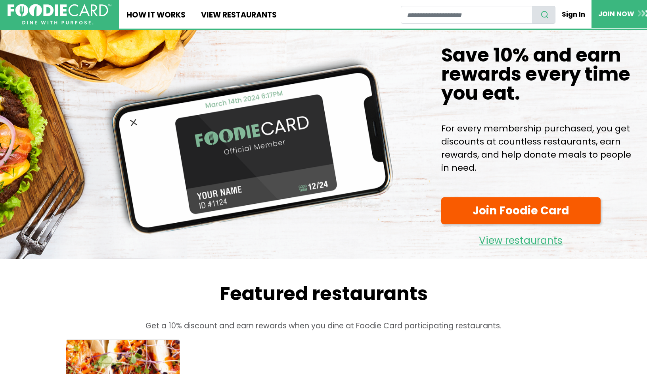 The image size is (647, 374). What do you see at coordinates (521, 211) in the screenshot?
I see `a: Join Foodie Card` at bounding box center [521, 211].